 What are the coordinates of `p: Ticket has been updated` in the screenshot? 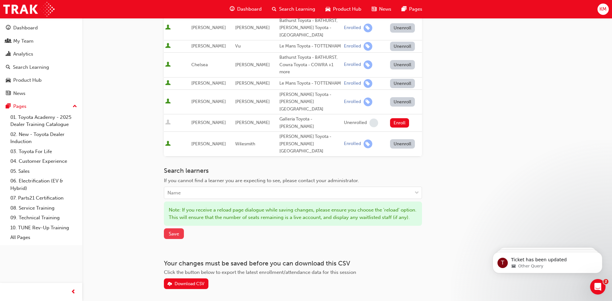 It's located at (70, 22).